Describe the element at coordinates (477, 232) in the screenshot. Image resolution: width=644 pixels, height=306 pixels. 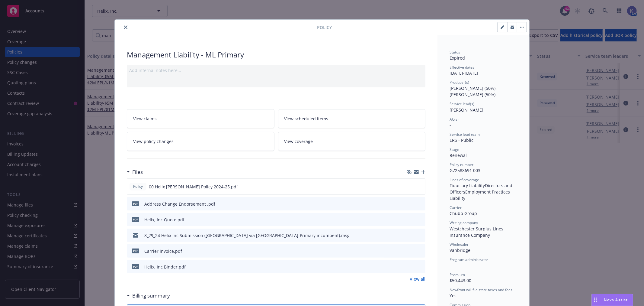
I see `span: Westchester Surplus Lines Insurance Company` at that location.